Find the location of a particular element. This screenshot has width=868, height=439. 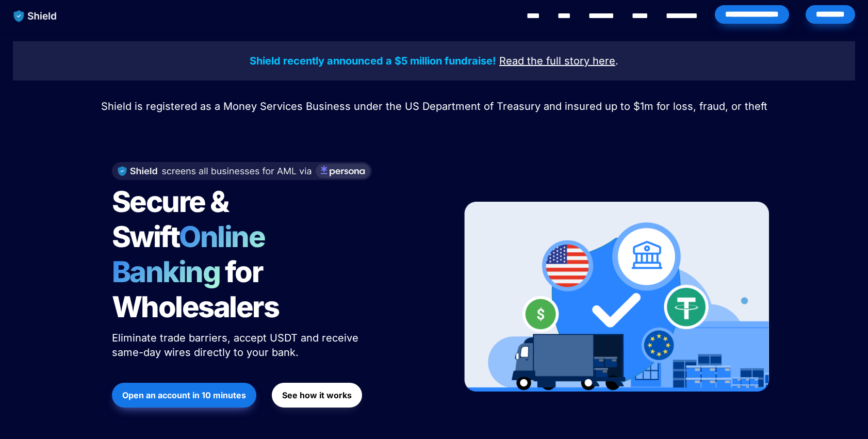

span: Secure & Swift is located at coordinates (173, 220).